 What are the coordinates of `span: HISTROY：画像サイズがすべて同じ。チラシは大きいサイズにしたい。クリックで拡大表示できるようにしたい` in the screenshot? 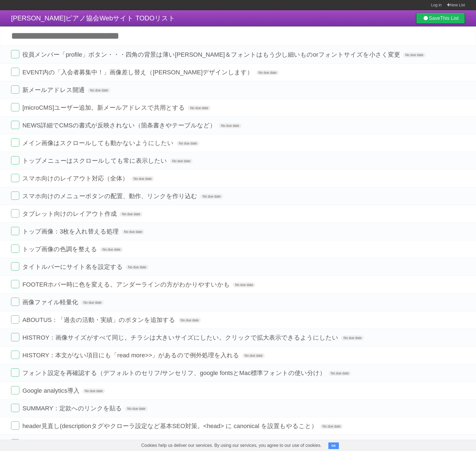 It's located at (181, 337).